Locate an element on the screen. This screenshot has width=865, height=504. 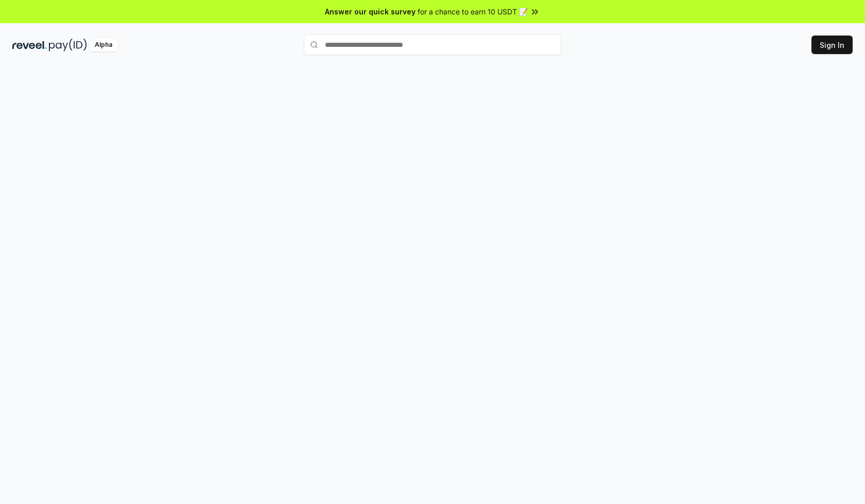
span: for a chance to earn 10 USDT 📝 is located at coordinates (472, 11).